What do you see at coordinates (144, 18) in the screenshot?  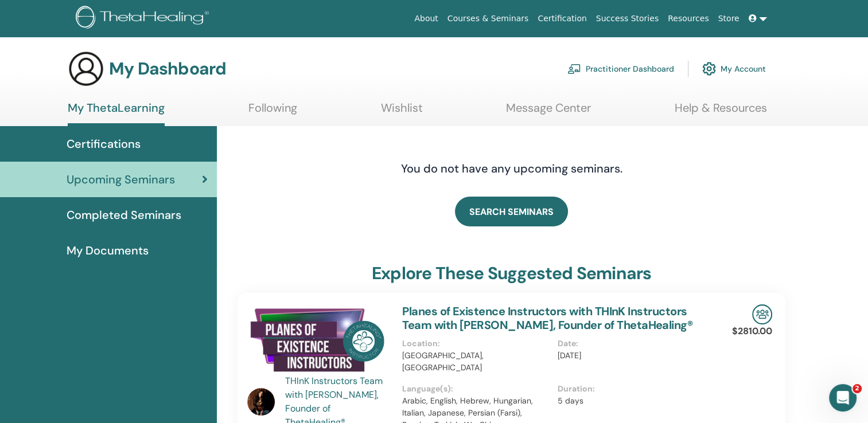 I see `img: logo.png` at bounding box center [144, 18].